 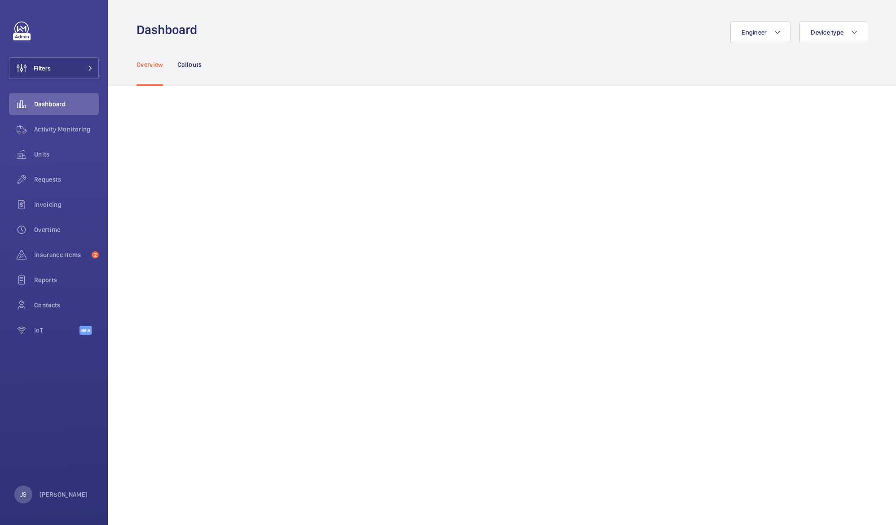 I want to click on span: Beta, so click(x=85, y=330).